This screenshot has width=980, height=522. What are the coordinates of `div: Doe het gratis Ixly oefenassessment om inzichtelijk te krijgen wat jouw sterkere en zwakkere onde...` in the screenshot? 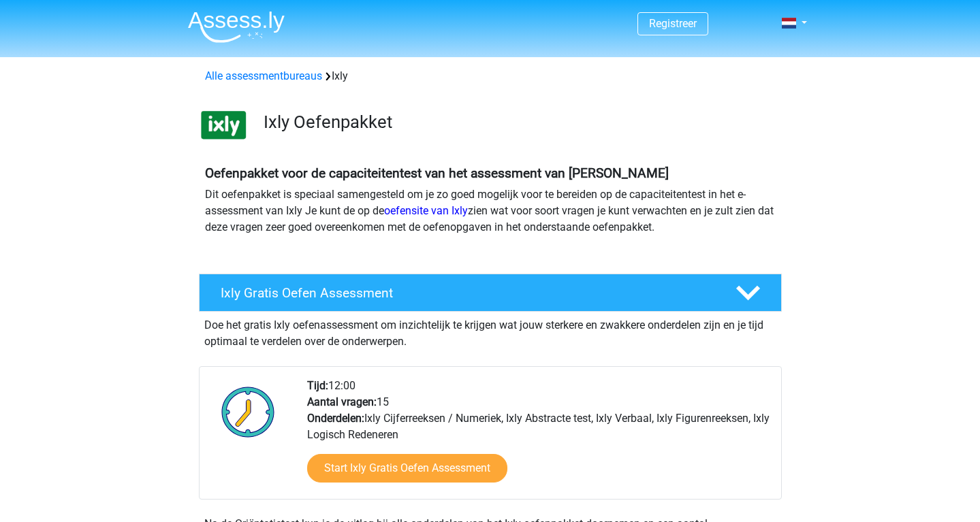 It's located at (490, 331).